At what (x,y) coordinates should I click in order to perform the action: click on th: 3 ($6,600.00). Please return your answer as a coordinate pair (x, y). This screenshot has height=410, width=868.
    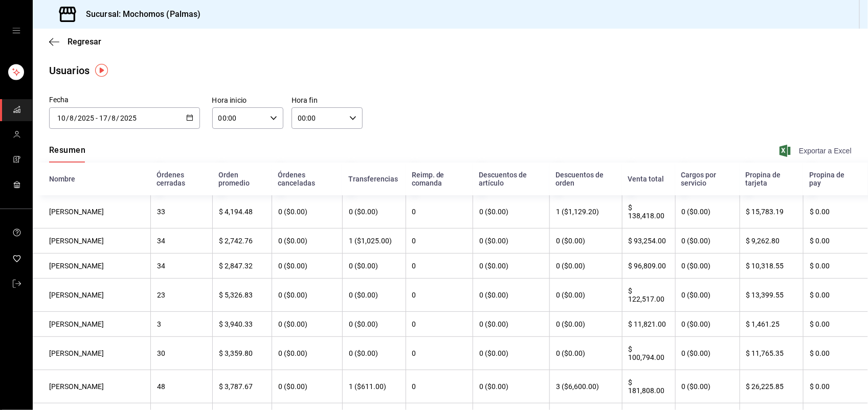
    Looking at the image, I should click on (585, 386).